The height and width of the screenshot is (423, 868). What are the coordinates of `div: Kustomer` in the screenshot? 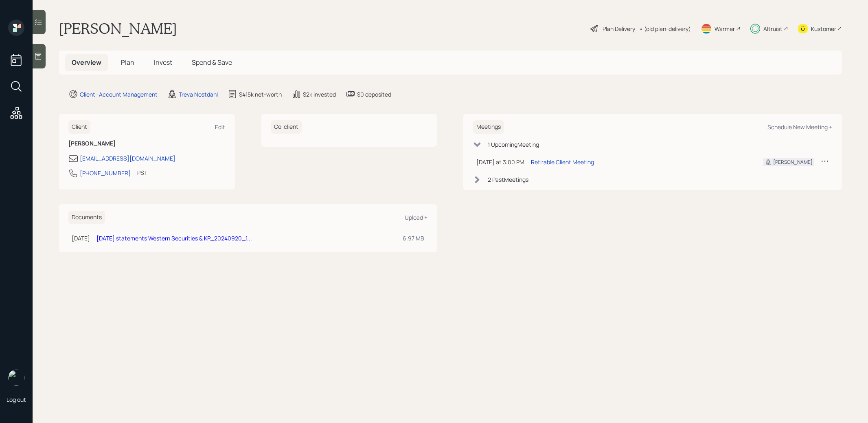 It's located at (823, 29).